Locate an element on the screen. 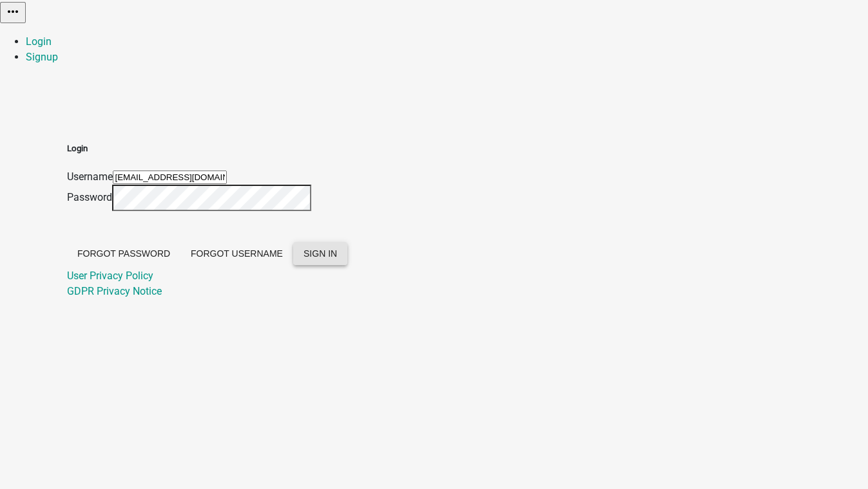  button: SIGN IN is located at coordinates (320, 254).